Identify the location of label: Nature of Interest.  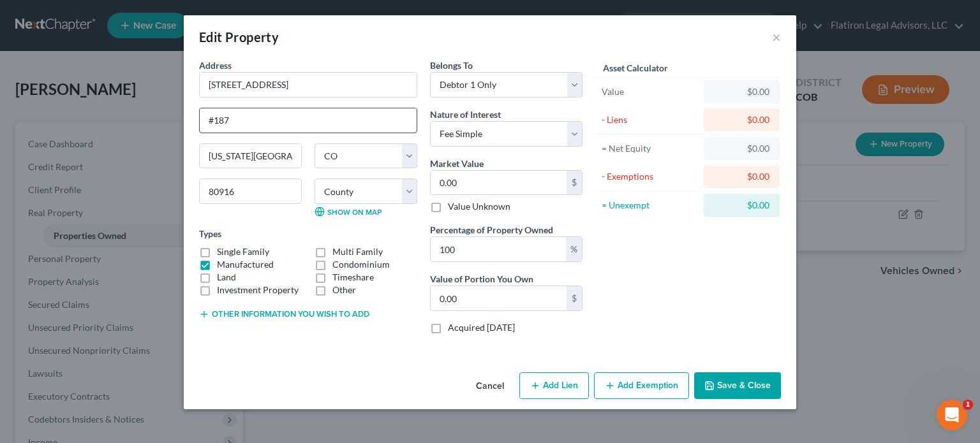
(465, 114).